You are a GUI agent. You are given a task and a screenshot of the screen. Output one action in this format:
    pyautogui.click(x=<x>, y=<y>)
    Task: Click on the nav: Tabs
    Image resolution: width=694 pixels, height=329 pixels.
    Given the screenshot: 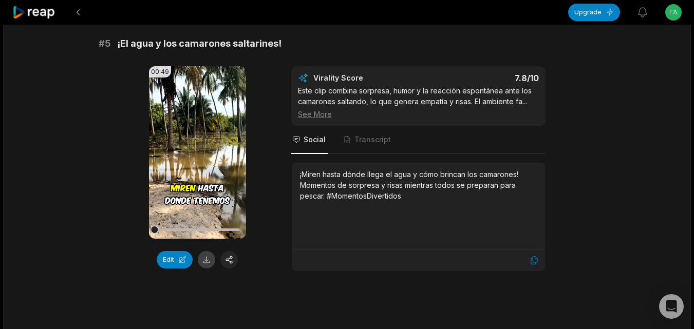 What is the action you would take?
    pyautogui.click(x=418, y=140)
    